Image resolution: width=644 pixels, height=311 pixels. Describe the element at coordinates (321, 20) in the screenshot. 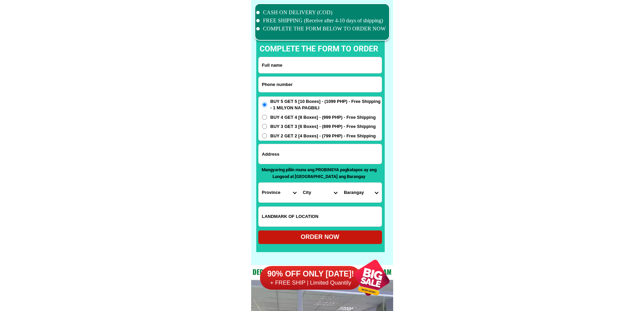

I see `li: FREE SHIPPING (Receive after 4-10 days of shipping)` at that location.